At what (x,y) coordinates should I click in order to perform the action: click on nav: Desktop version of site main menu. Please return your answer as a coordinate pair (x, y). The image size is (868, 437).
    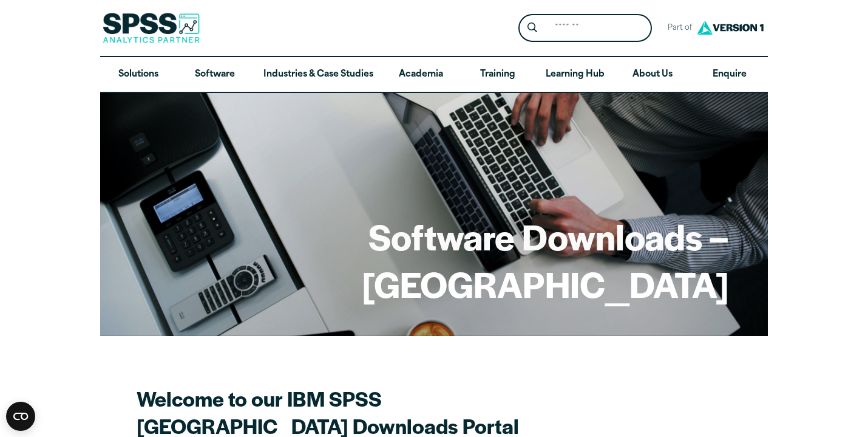
    Looking at the image, I should click on (434, 75).